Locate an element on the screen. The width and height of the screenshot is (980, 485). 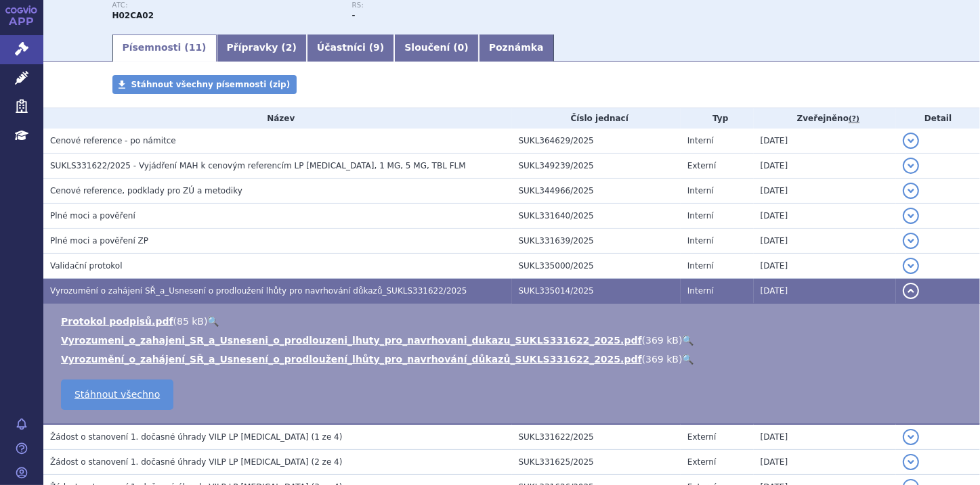
span: Validační protokol is located at coordinates (86, 266).